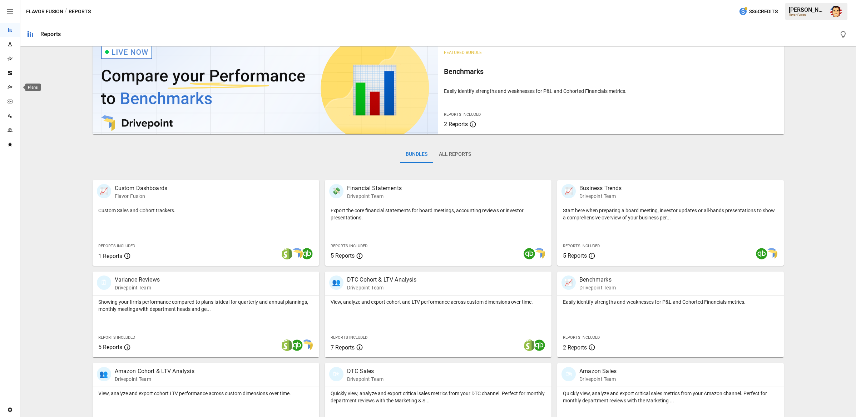 The width and height of the screenshot is (856, 417). What do you see at coordinates (598, 371) in the screenshot?
I see `p: Amazon Sales` at bounding box center [598, 371].